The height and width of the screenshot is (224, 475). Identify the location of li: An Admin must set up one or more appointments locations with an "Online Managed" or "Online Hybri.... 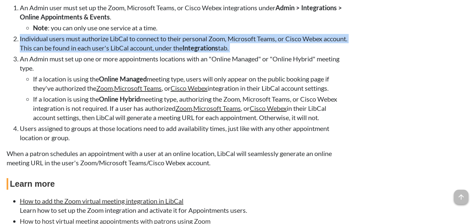
(184, 88).